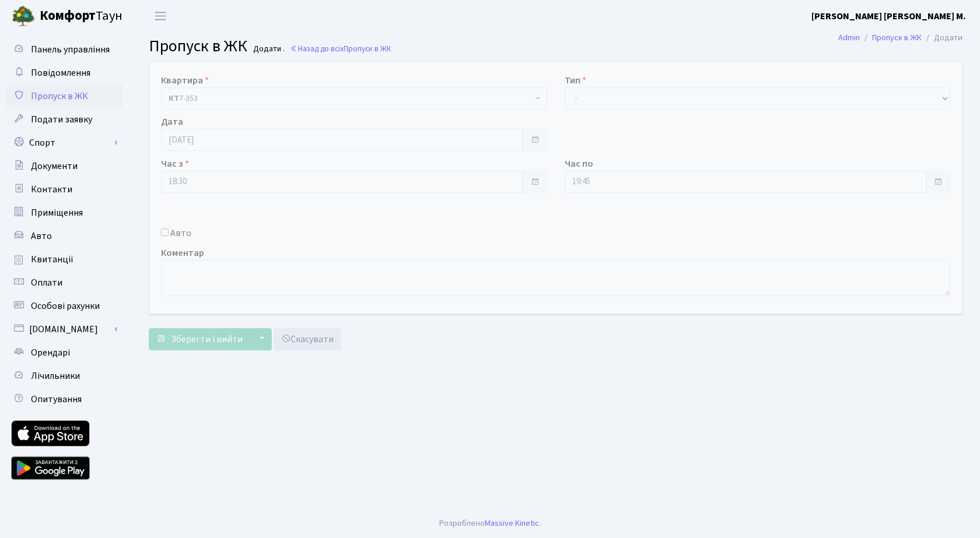 This screenshot has height=538, width=980. I want to click on span: Таун, so click(81, 16).